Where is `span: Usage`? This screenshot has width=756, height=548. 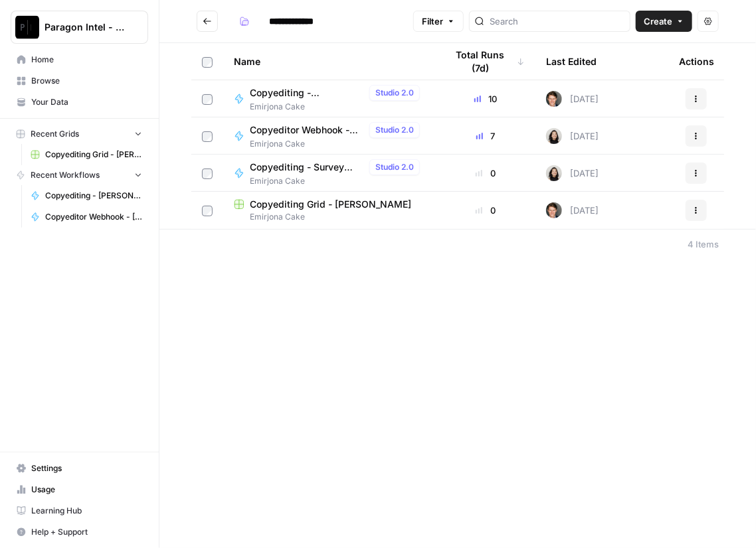 span: Usage is located at coordinates (86, 490).